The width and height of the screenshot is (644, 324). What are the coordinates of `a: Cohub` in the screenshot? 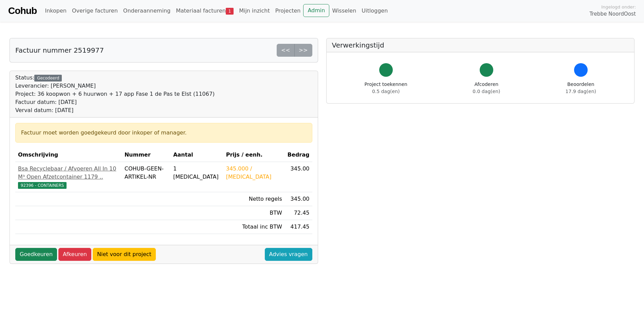 It's located at (22, 11).